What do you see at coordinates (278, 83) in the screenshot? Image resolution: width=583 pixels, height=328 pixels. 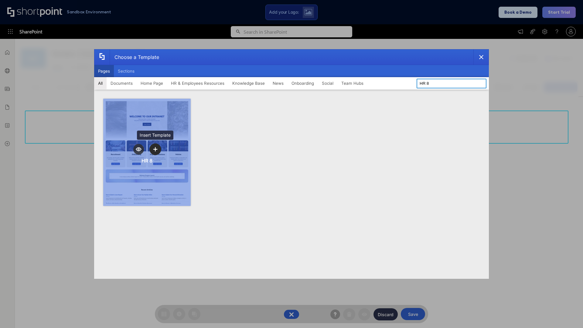 I see `button: News` at bounding box center [278, 83].